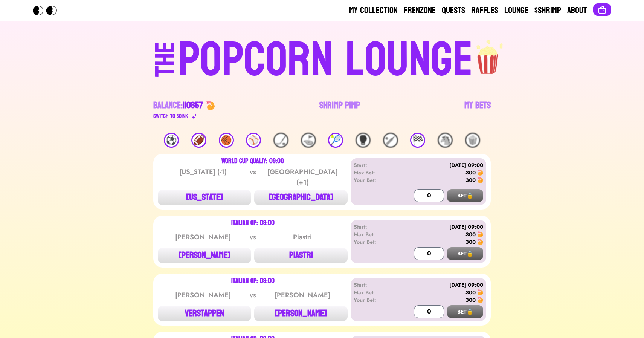 This screenshot has width=644, height=338. Describe the element at coordinates (171, 116) in the screenshot. I see `div: Switch to $ OINK` at that location.